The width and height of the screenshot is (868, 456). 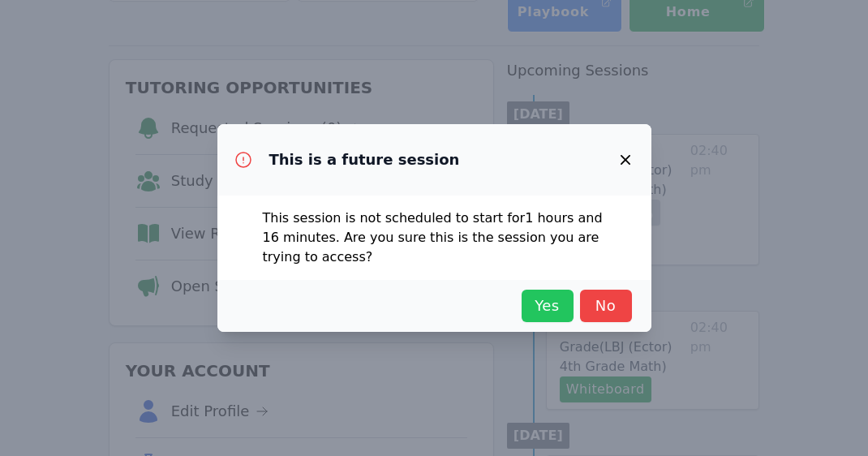 I want to click on span: No, so click(x=606, y=305).